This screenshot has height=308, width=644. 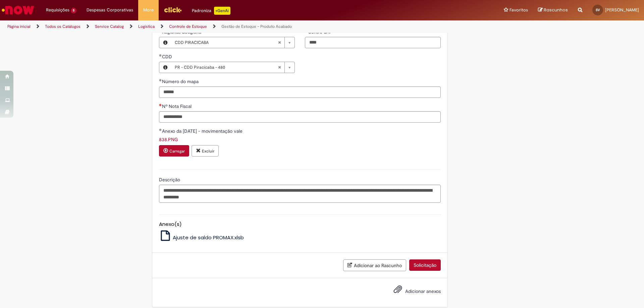 I want to click on div: Padroniza, so click(x=211, y=11).